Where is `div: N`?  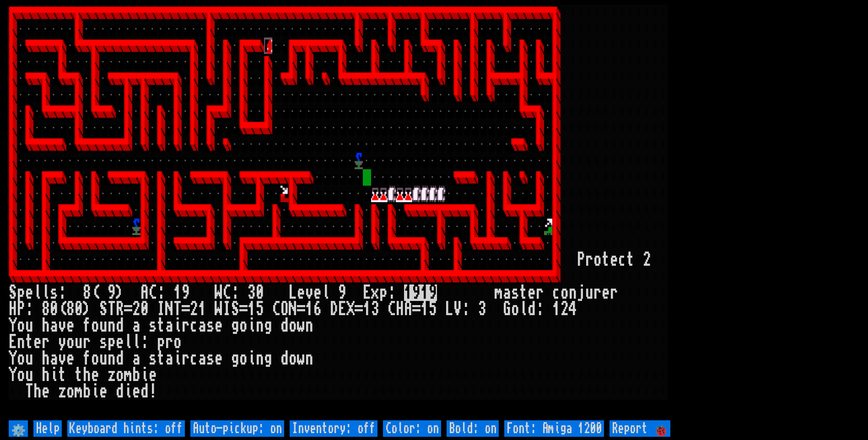
div: N is located at coordinates (169, 310).